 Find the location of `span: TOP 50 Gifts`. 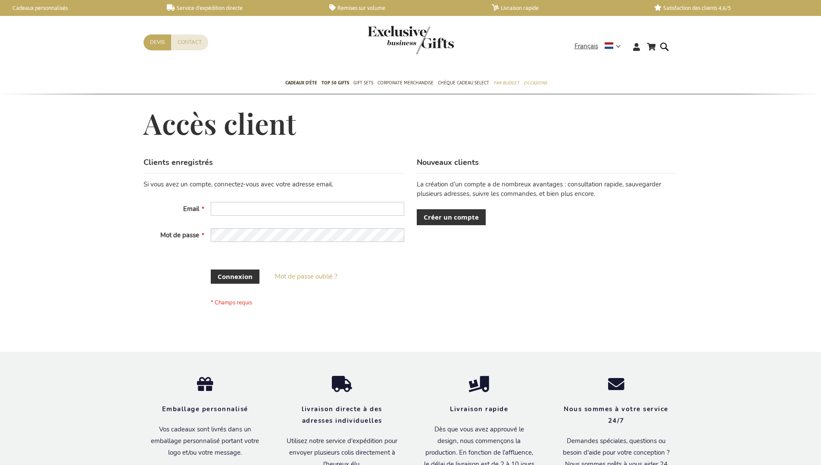

span: TOP 50 Gifts is located at coordinates (335, 83).